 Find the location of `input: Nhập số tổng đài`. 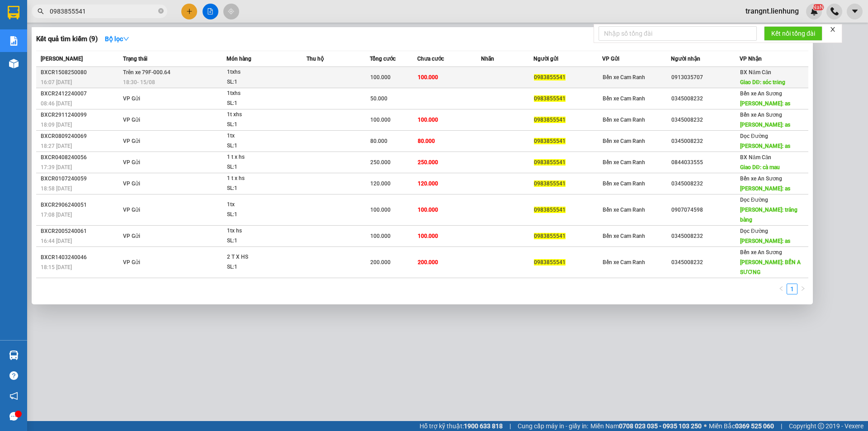

input: Nhập số tổng đài is located at coordinates (678, 33).